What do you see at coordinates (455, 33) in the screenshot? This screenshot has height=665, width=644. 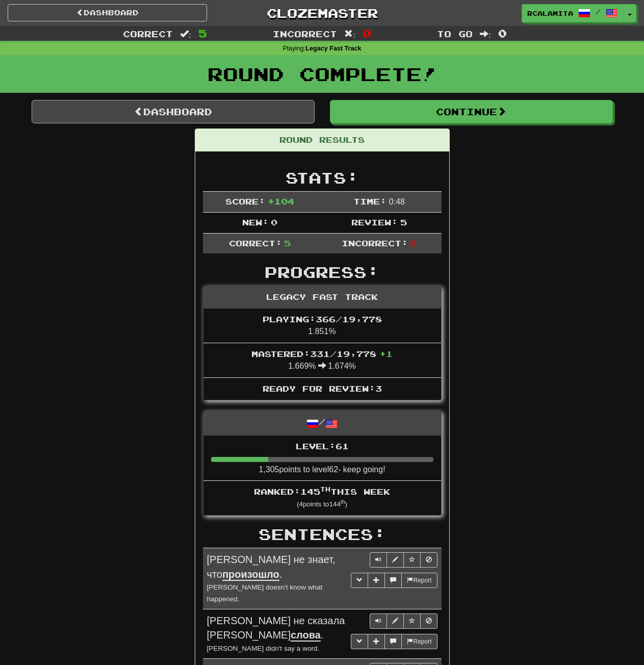 I see `span: To go` at bounding box center [455, 33].